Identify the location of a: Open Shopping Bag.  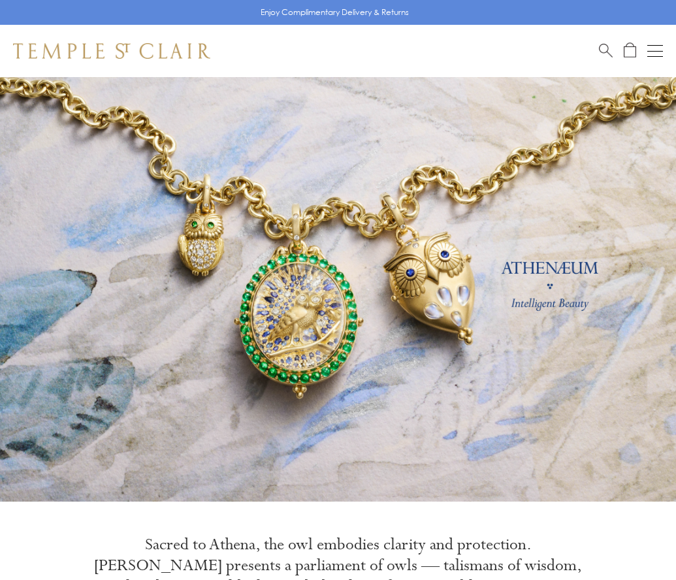
(629, 50).